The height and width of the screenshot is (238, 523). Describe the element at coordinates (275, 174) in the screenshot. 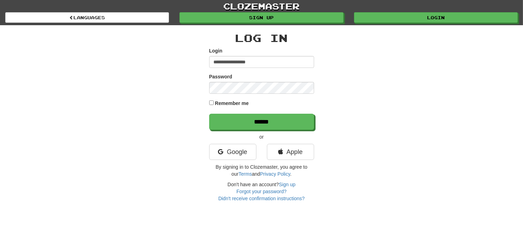

I see `a: Privacy Policy` at that location.